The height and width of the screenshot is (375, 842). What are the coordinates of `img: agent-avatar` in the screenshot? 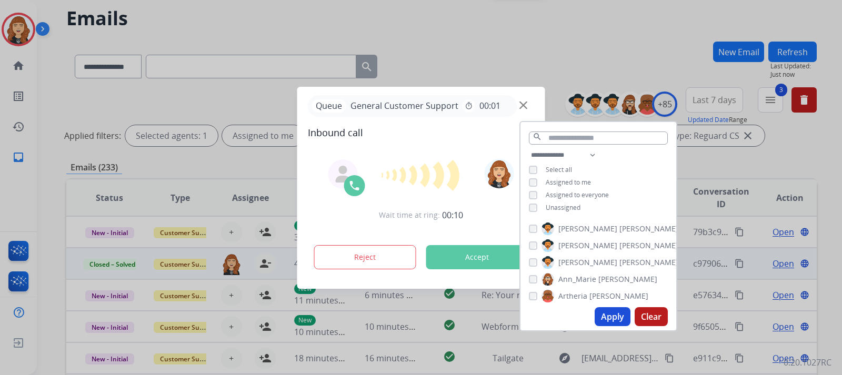 It's located at (343, 174).